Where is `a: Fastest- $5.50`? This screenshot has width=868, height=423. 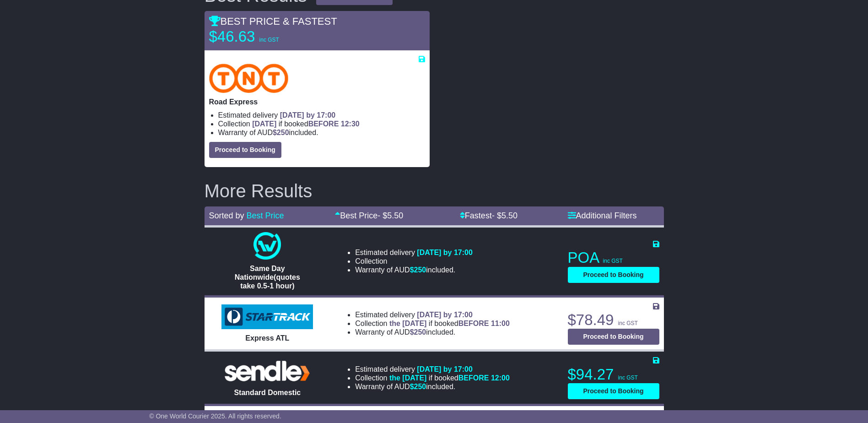
a: Fastest- $5.50 is located at coordinates (489, 216).